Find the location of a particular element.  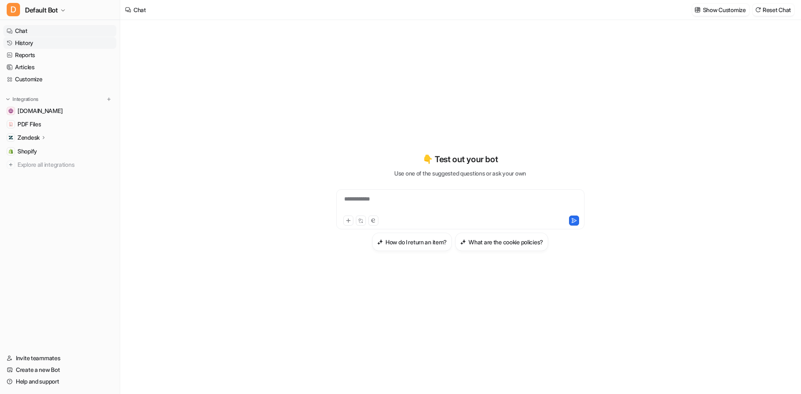

span: Shopify is located at coordinates (27, 151).